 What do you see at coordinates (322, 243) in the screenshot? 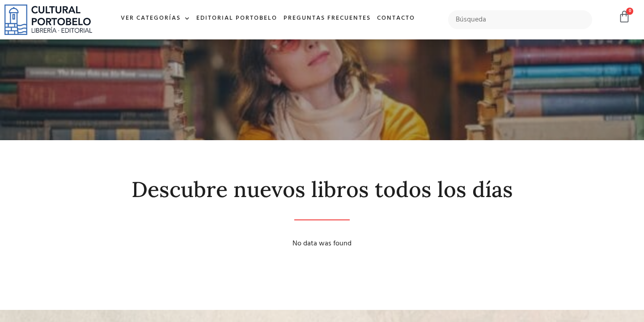
I see `div: No data was found` at bounding box center [322, 243].